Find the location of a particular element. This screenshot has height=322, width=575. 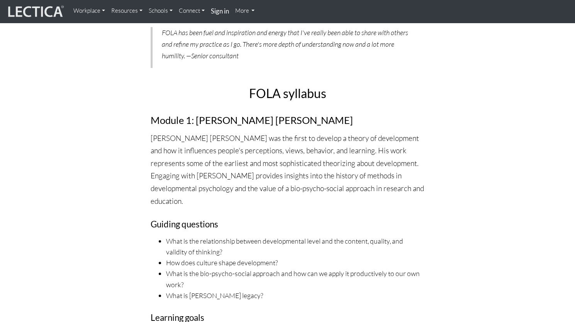

a: Sign in is located at coordinates (220, 11).